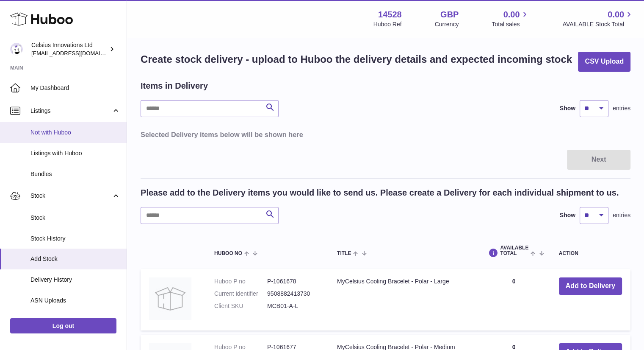  What do you see at coordinates (75, 174) in the screenshot?
I see `span: Bundles` at bounding box center [75, 174].